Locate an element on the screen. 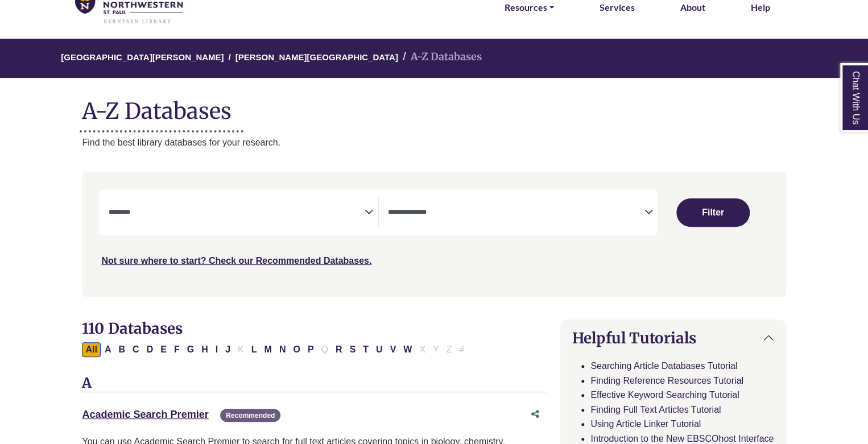 The image size is (868, 444). li: A-Z Databases is located at coordinates (440, 57).